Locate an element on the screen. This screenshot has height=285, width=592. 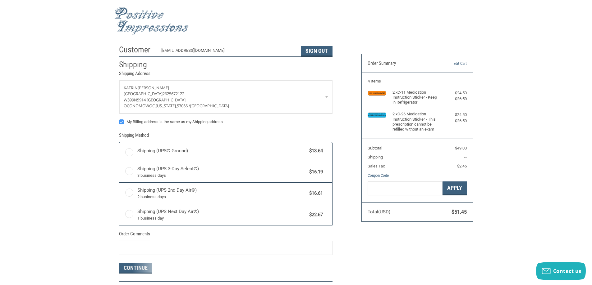
span: 3 business days is located at coordinates (222, 176).